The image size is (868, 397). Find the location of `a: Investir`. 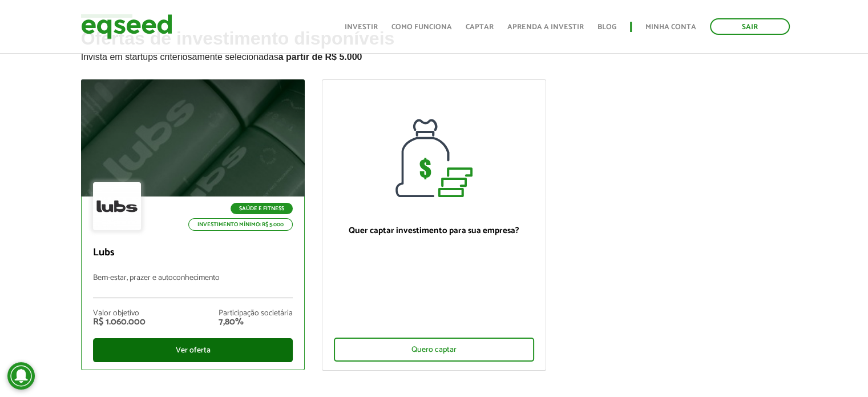

a: Investir is located at coordinates (361, 27).